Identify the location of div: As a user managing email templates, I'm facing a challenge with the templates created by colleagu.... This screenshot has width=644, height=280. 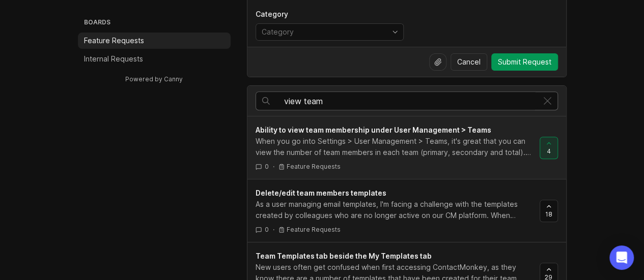
(393, 210).